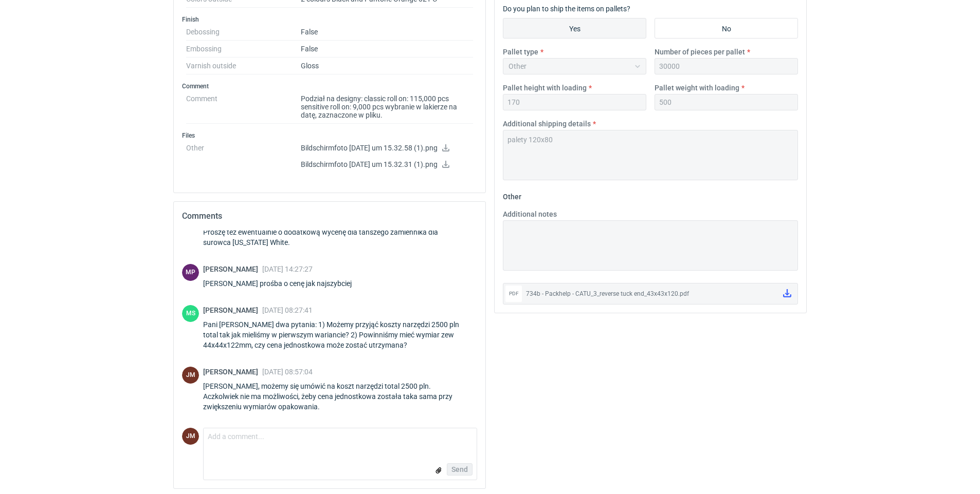  What do you see at coordinates (244, 32) in the screenshot?
I see `dt: Debossing` at bounding box center [244, 32].